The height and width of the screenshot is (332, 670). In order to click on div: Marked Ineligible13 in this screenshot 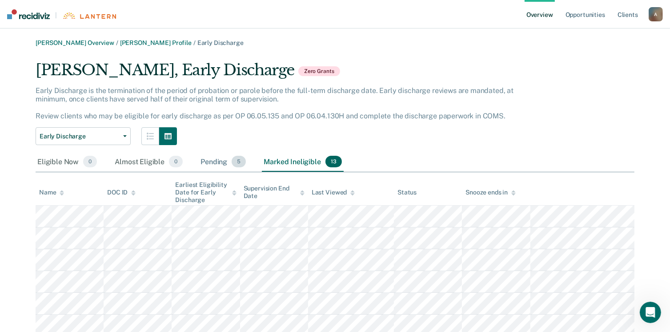, I will do `click(302, 162)`.